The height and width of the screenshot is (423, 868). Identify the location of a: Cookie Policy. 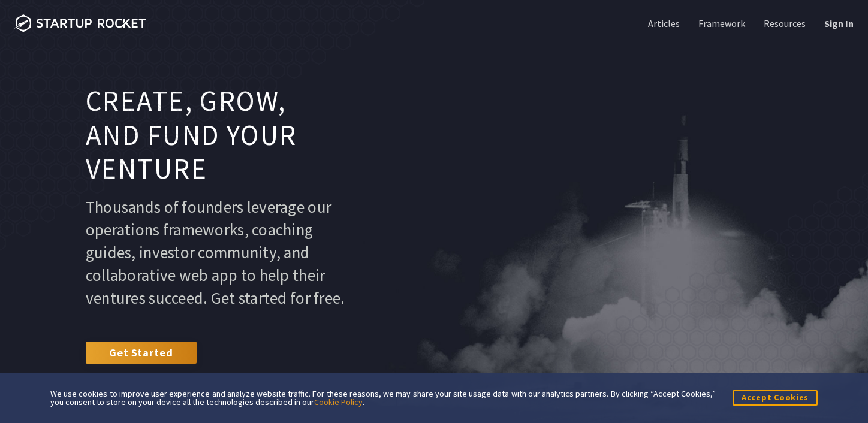
(338, 402).